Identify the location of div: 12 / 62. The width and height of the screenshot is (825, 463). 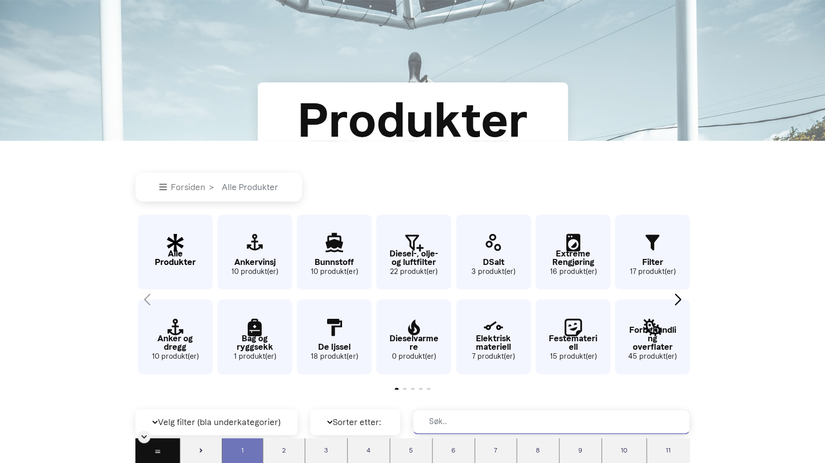
(571, 336).